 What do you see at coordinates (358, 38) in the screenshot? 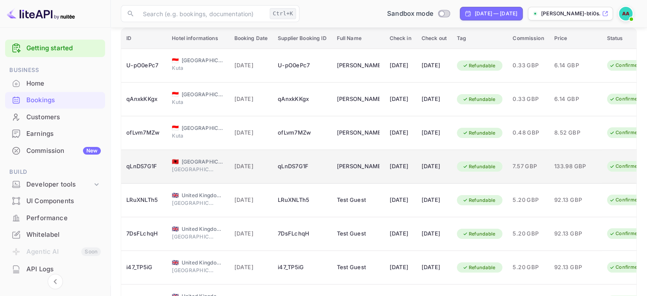
I see `th: Full Name` at bounding box center [358, 38].